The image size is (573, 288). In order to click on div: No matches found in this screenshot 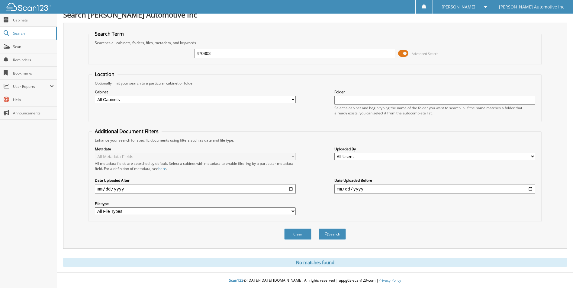, I will do `click(315, 262)`.